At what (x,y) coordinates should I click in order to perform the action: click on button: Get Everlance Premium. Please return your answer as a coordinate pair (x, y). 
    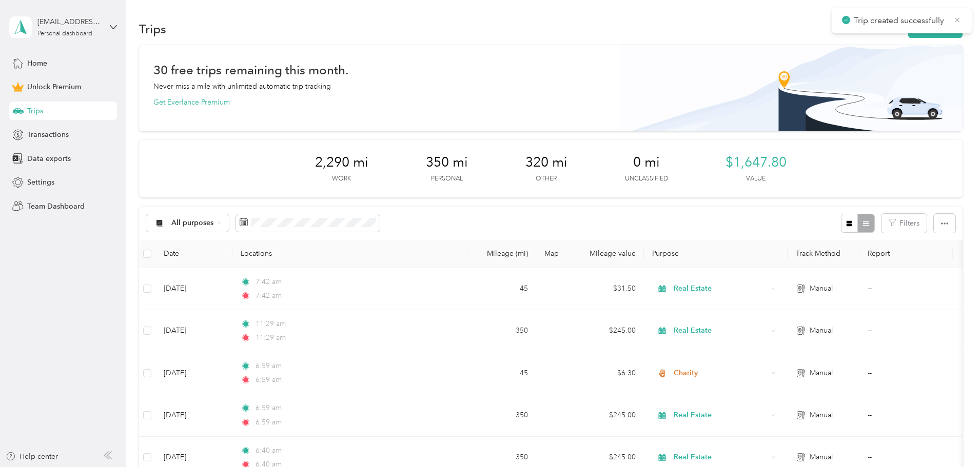
    Looking at the image, I should click on (191, 102).